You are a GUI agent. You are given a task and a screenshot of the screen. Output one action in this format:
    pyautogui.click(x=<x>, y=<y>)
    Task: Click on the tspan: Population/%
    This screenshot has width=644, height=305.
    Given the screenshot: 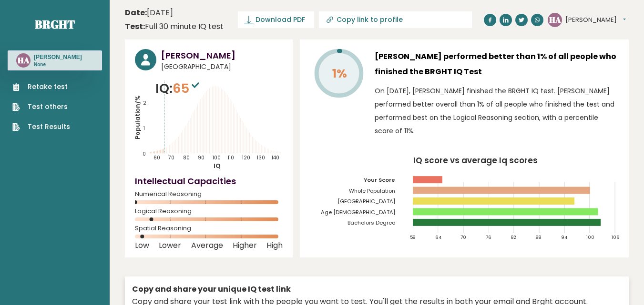 What is the action you would take?
    pyautogui.click(x=137, y=118)
    